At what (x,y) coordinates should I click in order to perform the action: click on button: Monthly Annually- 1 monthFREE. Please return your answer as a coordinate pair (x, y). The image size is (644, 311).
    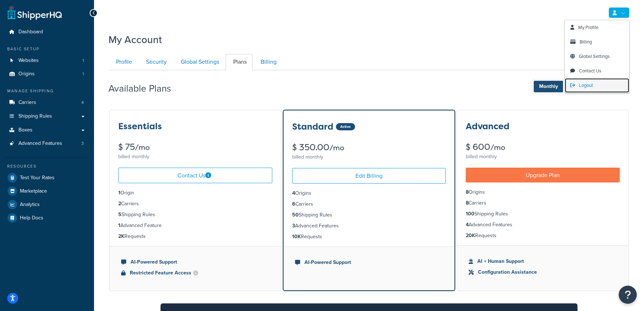
    Looking at the image, I should click on (580, 86).